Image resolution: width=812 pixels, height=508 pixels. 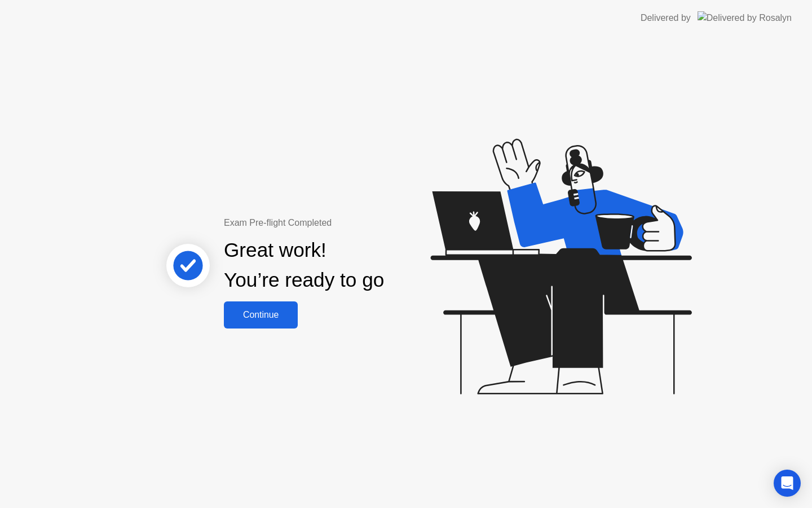 What do you see at coordinates (787, 483) in the screenshot?
I see `div: Open Intercom Messenger` at bounding box center [787, 483].